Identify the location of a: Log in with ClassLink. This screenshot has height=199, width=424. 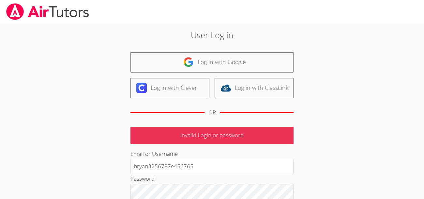
(254, 88).